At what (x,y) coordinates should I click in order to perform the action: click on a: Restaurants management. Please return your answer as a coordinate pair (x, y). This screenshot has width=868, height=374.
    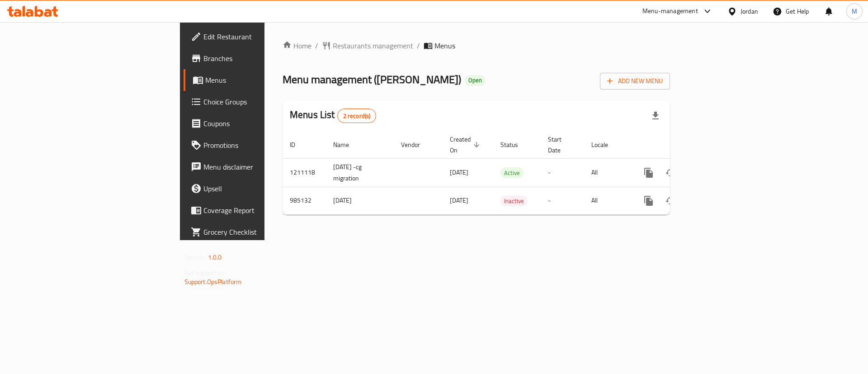
    Looking at the image, I should click on (367, 45).